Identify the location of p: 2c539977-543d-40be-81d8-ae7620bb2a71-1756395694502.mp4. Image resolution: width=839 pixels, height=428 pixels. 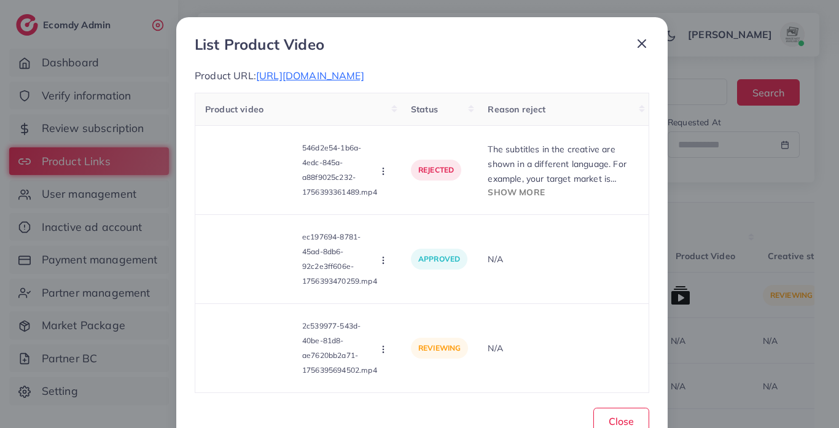
(340, 348).